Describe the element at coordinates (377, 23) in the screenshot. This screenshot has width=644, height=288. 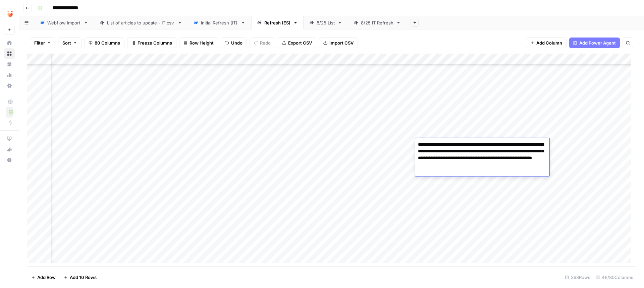
I see `a: 8/25 IT Refresh` at that location.